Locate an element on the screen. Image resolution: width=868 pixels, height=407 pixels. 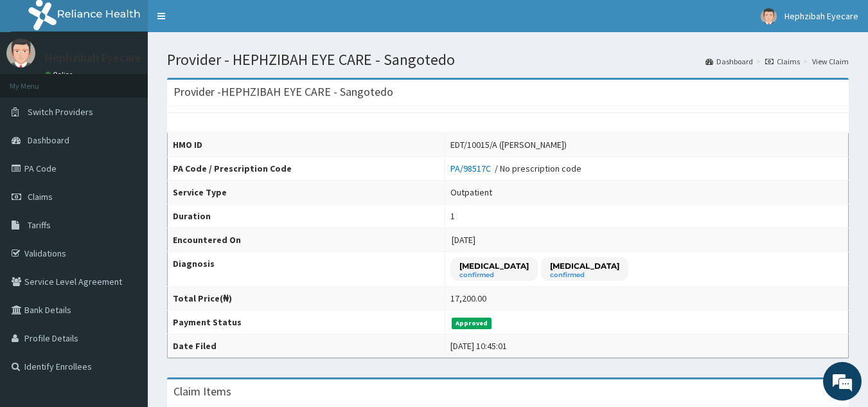
div: / No prescription code is located at coordinates (516, 168).